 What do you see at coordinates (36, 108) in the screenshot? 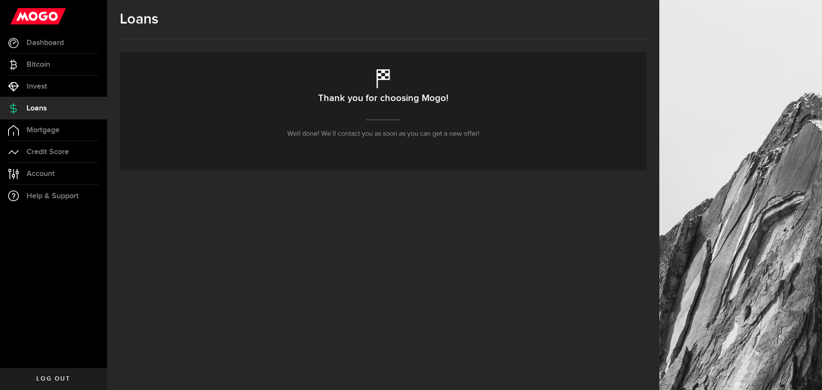
I see `span: Loans` at bounding box center [36, 108].